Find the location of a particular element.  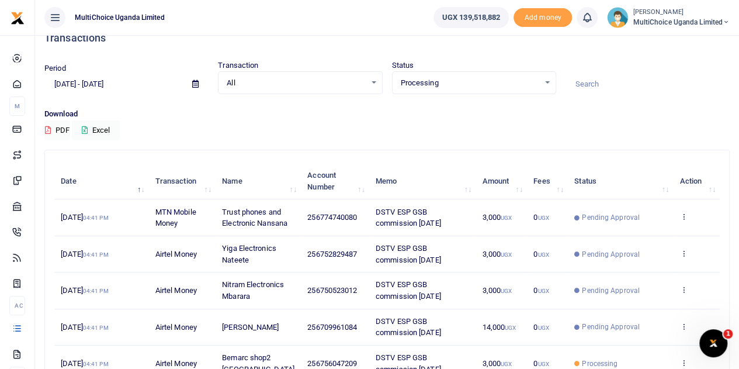

li: Toup your wallet is located at coordinates (543, 18).